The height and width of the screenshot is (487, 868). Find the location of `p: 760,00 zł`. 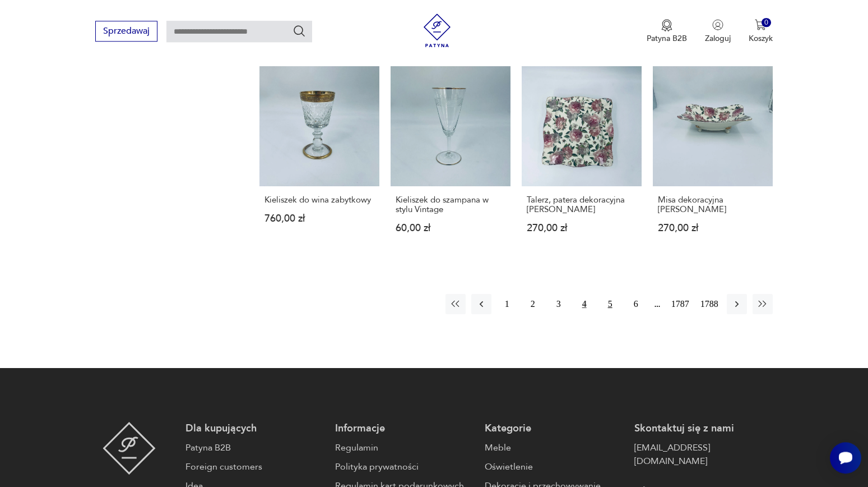

p: 760,00 zł is located at coordinates (320, 218).